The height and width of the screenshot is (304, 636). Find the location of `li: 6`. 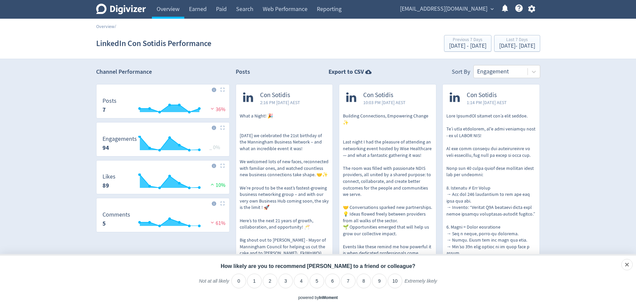

li: 6 is located at coordinates (333, 281).